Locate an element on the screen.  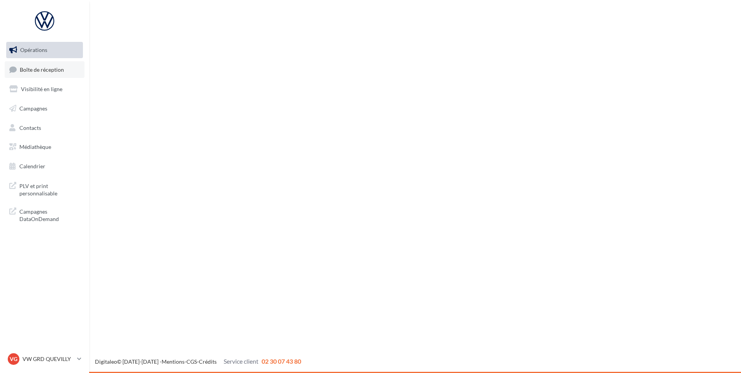
a: Visibilité en ligne is located at coordinates (45, 89).